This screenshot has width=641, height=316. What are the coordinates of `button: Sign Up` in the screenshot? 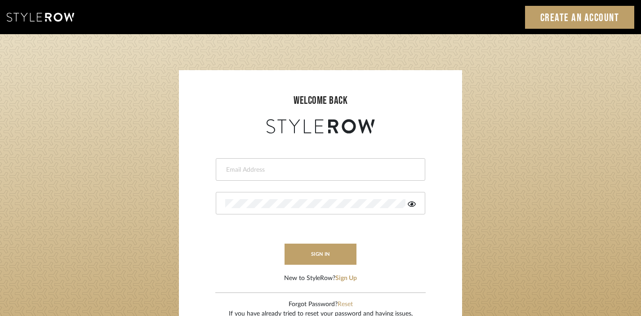 It's located at (346, 278).